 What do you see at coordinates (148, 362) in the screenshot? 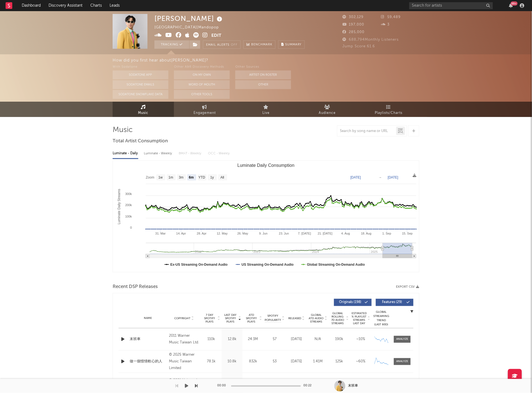
I see `a: 做一個惜情軟心的人` at bounding box center [148, 362].